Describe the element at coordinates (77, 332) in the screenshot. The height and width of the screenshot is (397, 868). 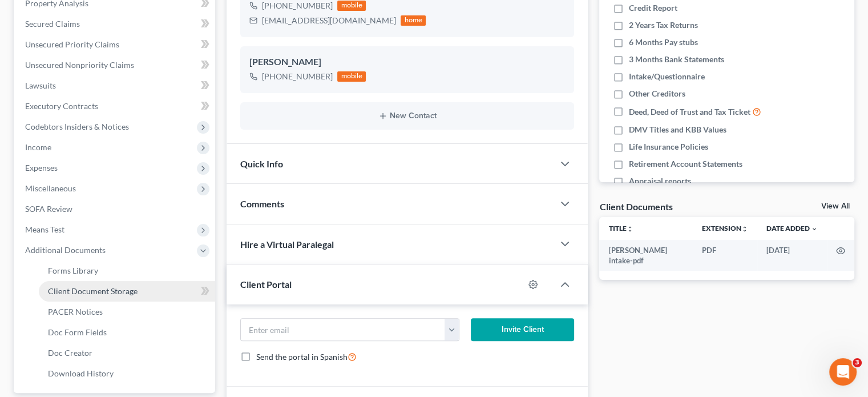
I see `span: Doc Form Fields` at that location.